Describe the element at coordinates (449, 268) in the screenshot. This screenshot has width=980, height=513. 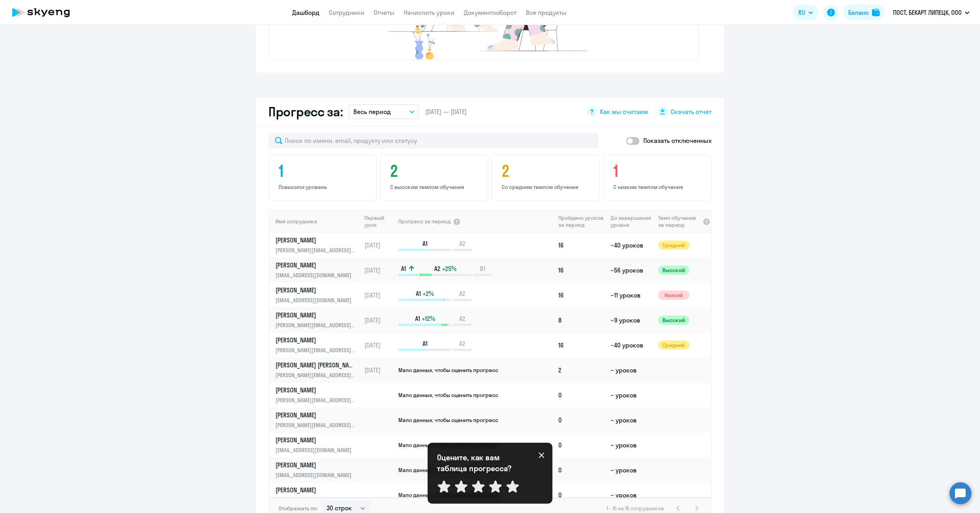
I see `span: +25%` at that location.